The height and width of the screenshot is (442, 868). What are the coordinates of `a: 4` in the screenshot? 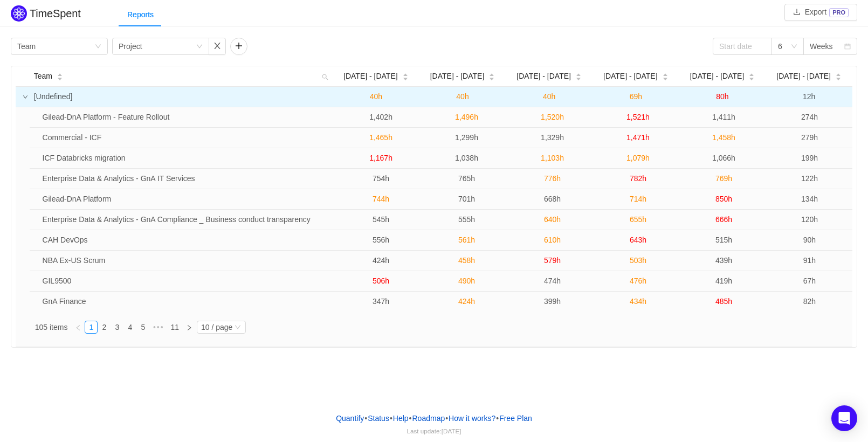 It's located at (130, 327).